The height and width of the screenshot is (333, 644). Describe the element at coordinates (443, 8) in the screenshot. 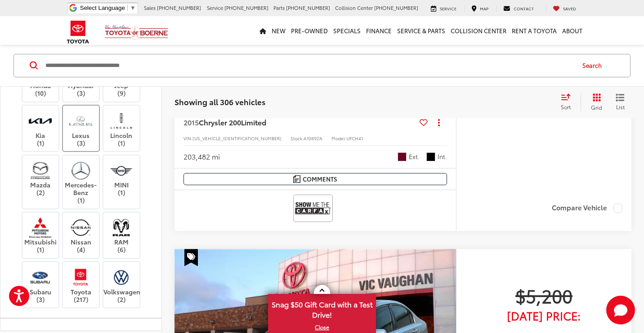

I see `a: Service` at that location.